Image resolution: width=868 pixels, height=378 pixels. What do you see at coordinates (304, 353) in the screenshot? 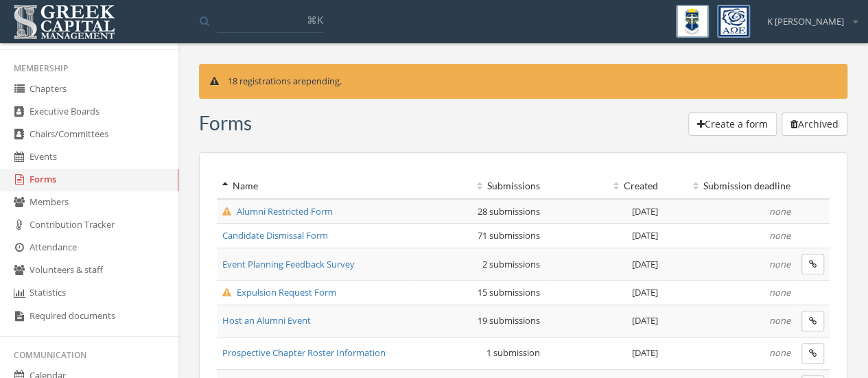
I see `a: Prospective Chapter Roster Information` at bounding box center [304, 353].